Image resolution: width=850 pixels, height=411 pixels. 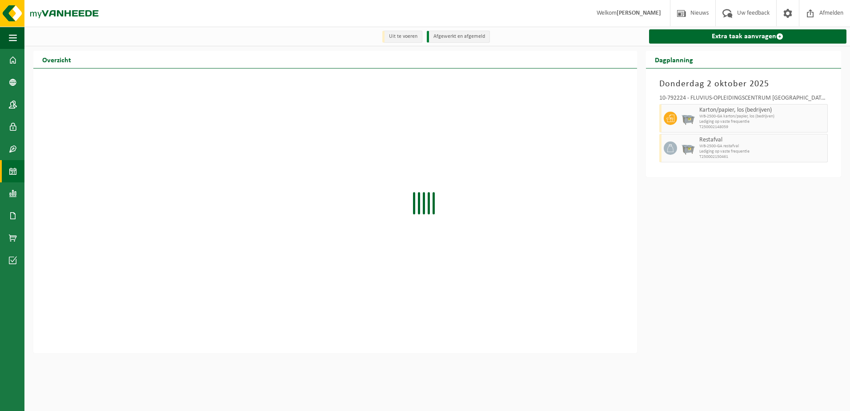 What do you see at coordinates (748, 36) in the screenshot?
I see `a: Extra taak aanvragen` at bounding box center [748, 36].